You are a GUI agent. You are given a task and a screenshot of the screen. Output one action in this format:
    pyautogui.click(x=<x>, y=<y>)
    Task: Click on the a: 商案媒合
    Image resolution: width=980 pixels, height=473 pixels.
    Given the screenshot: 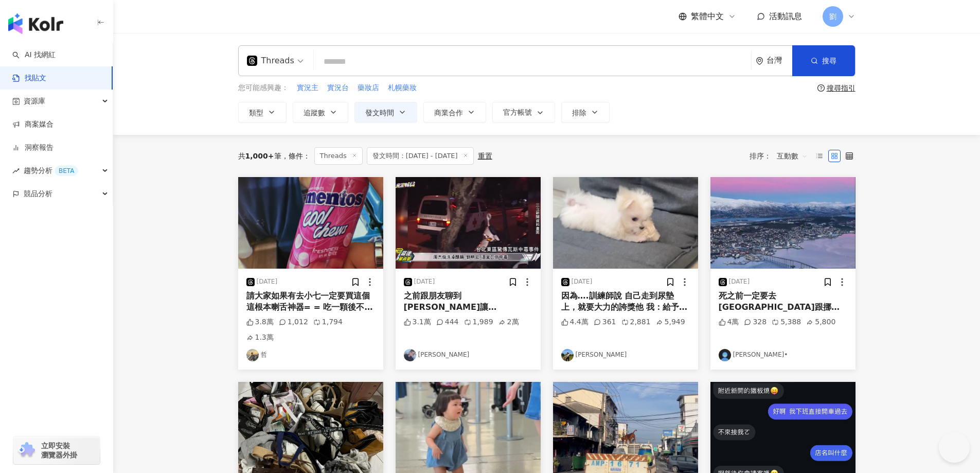 What is the action you would take?
    pyautogui.click(x=33, y=125)
    